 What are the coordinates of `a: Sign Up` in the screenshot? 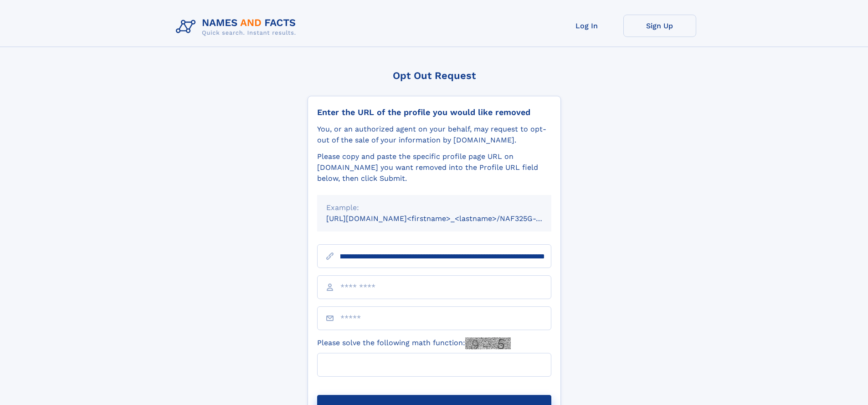 It's located at (660, 25).